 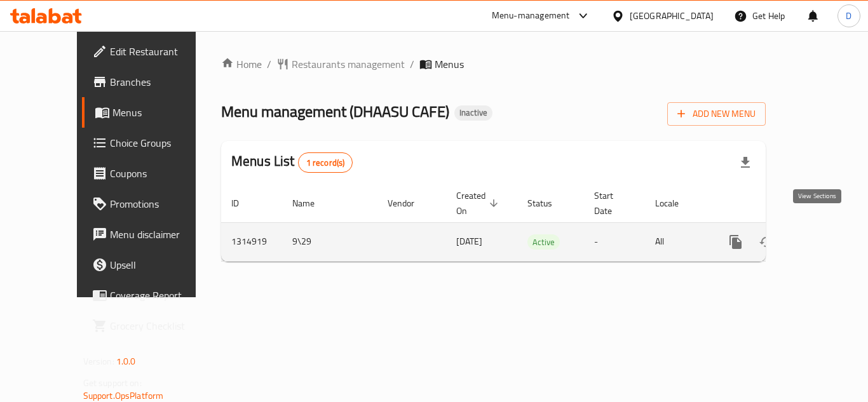 I want to click on span: Restaurants management, so click(x=348, y=64).